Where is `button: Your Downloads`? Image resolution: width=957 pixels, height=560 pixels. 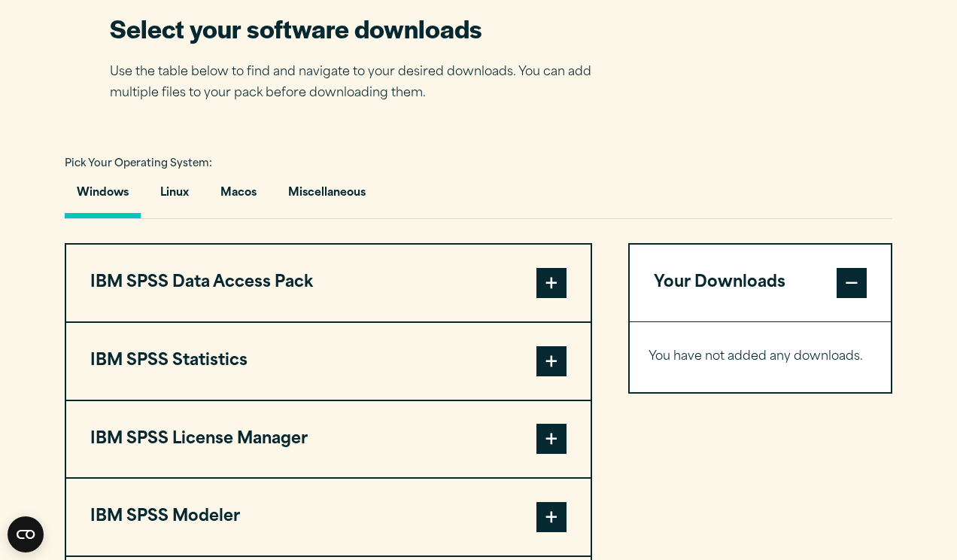
button: Your Downloads is located at coordinates (760, 283).